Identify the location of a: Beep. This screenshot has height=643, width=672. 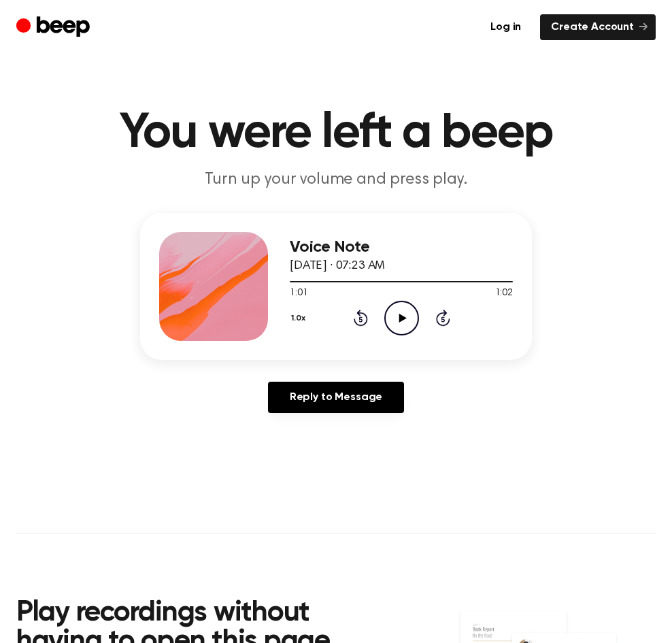
(54, 28).